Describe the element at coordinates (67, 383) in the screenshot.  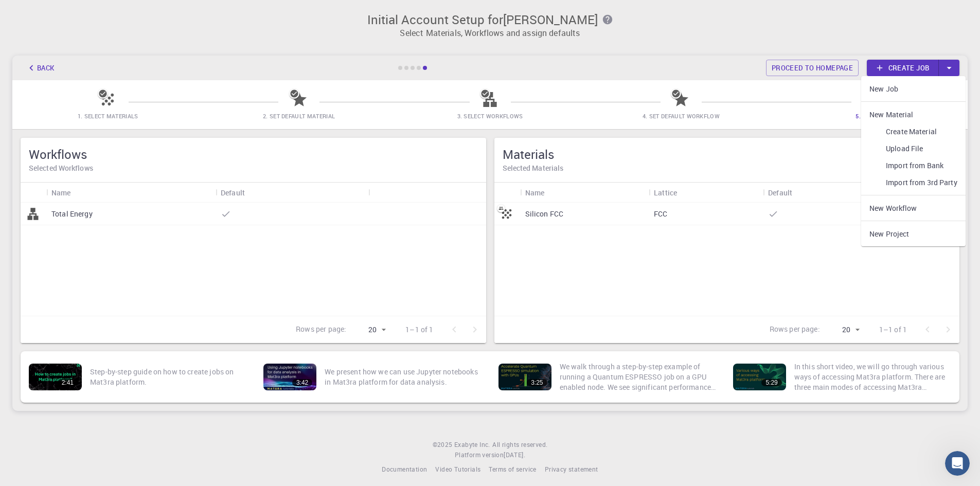
I see `div: 2:41` at that location.